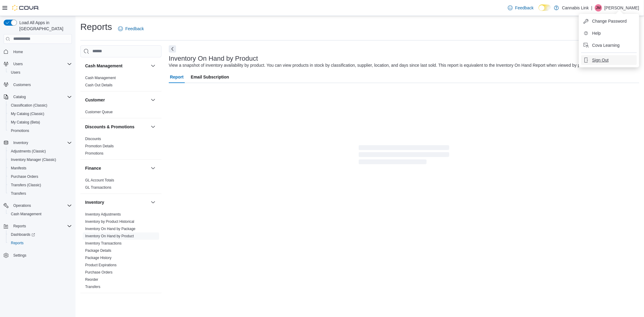 The width and height of the screenshot is (644, 317). Describe the element at coordinates (608, 45) in the screenshot. I see `button: Cova Learning` at that location.